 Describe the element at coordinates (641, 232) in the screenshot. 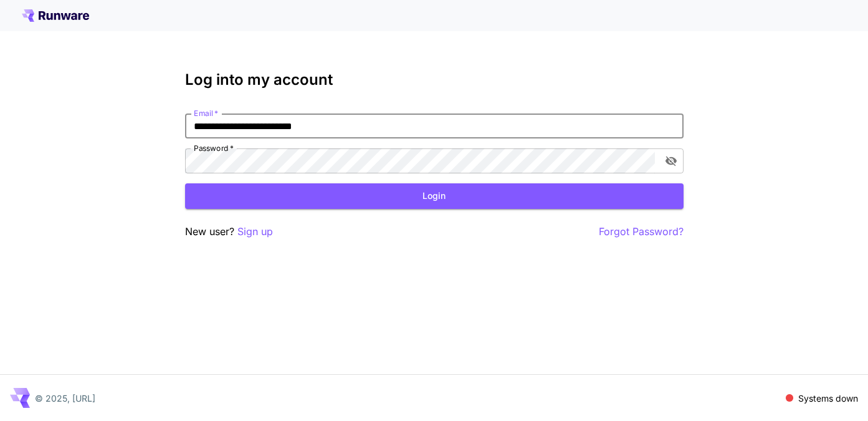

I see `button: Forgot Password?` at that location.